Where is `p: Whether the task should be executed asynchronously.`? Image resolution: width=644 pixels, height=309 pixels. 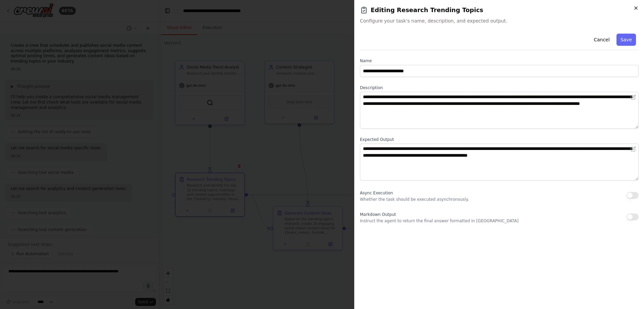
p: Whether the task should be executed asynchronously. is located at coordinates (415, 199).